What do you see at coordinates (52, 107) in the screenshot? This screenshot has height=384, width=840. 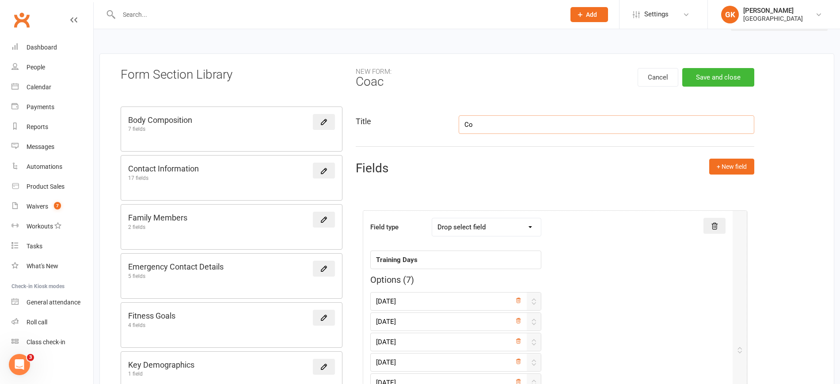 I see `a: Payments` at bounding box center [52, 107].